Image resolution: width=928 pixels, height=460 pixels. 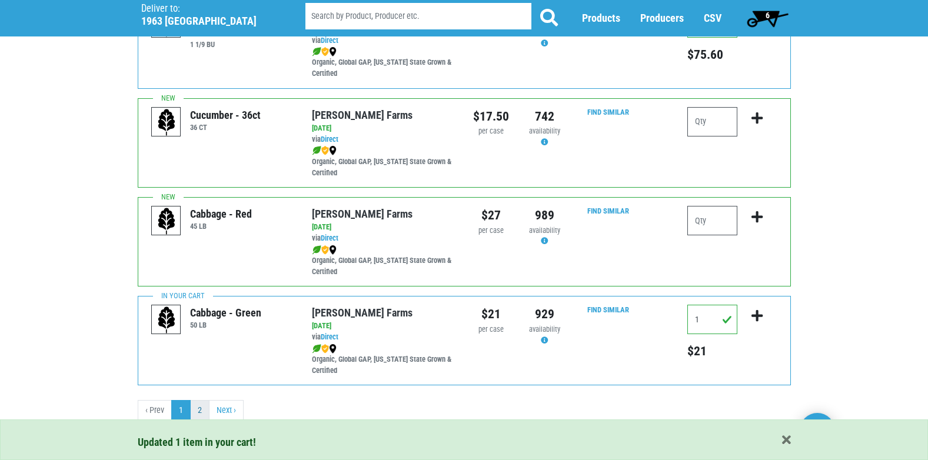 I want to click on a: Products, so click(x=601, y=18).